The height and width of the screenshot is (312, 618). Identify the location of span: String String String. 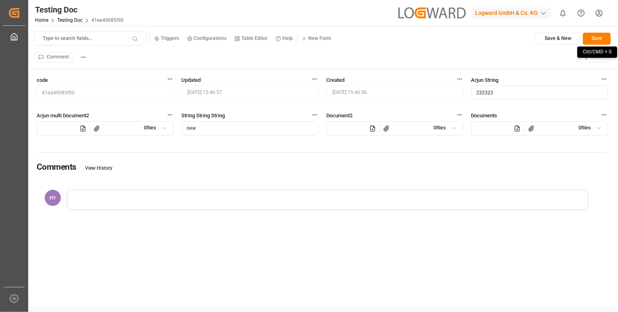
(204, 115).